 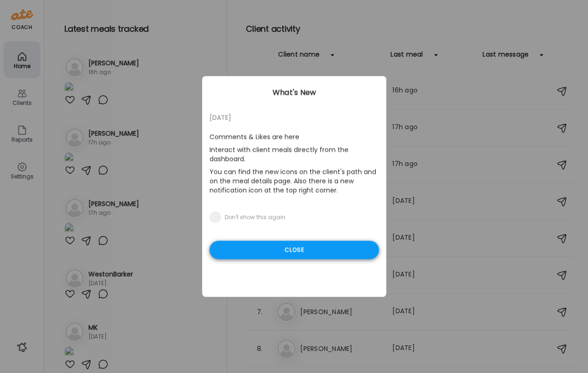 I want to click on p: You can find the new icons on the client's path and on the meal details page. Also there is a new..., so click(x=294, y=181).